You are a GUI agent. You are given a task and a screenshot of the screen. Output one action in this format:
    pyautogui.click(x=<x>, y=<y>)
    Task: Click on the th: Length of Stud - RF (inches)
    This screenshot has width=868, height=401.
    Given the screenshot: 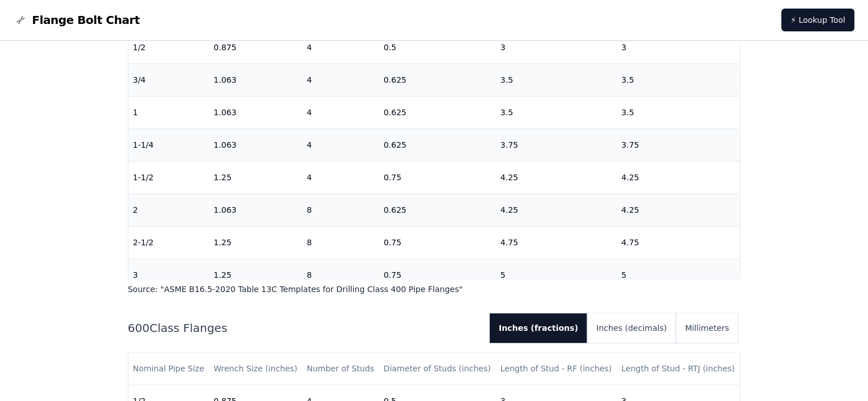 What is the action you would take?
    pyautogui.click(x=557, y=369)
    